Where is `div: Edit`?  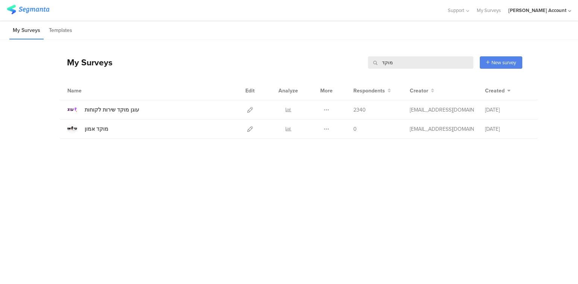 div: Edit is located at coordinates (250, 91).